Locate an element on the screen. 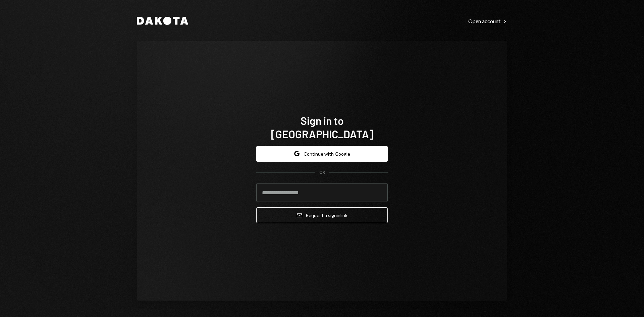  div: OR is located at coordinates (322, 172).